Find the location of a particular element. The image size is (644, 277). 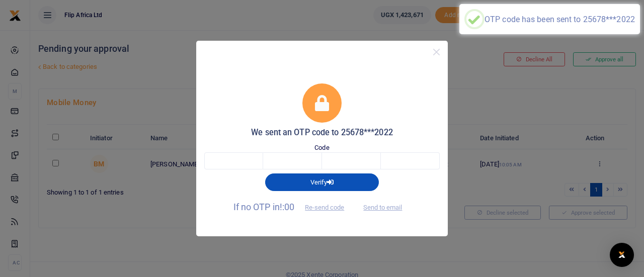

span: If no OTP in is located at coordinates (293, 207).